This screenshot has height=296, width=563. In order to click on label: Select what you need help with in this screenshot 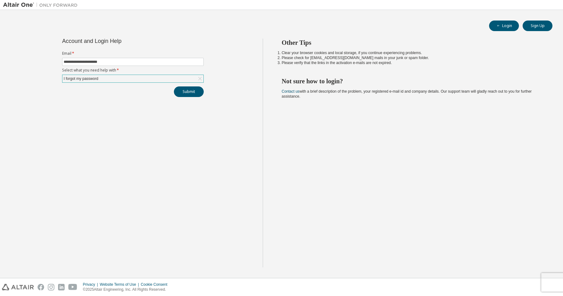, I will do `click(133, 70)`.